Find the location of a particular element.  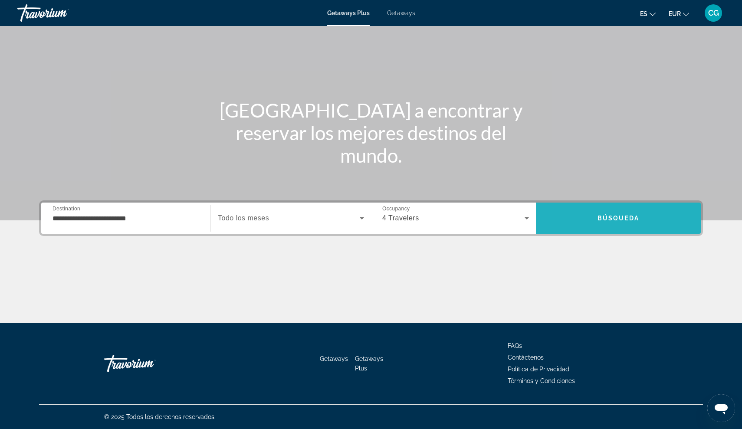

span: Contáctenos is located at coordinates (525, 357).